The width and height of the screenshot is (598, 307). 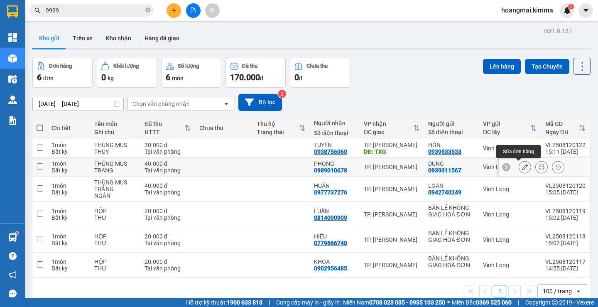 I want to click on div: DĐ: TXG, so click(x=392, y=152).